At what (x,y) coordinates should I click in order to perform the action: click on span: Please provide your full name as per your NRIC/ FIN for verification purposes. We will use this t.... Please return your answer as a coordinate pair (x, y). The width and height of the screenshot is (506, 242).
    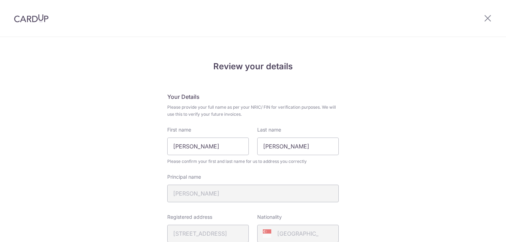
    Looking at the image, I should click on (253, 111).